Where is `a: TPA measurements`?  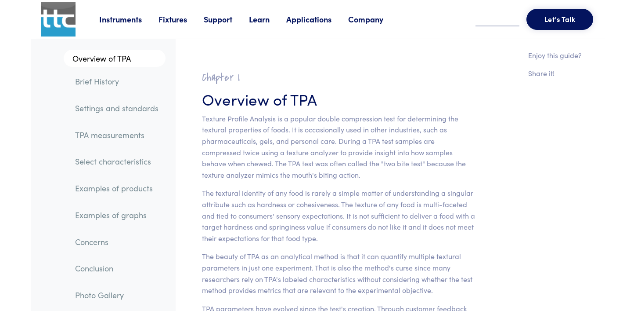 a: TPA measurements is located at coordinates (117, 135).